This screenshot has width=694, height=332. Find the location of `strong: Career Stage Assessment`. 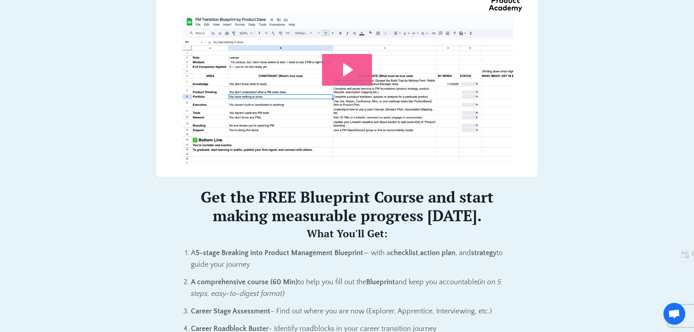

strong: Career Stage Assessment is located at coordinates (230, 311).